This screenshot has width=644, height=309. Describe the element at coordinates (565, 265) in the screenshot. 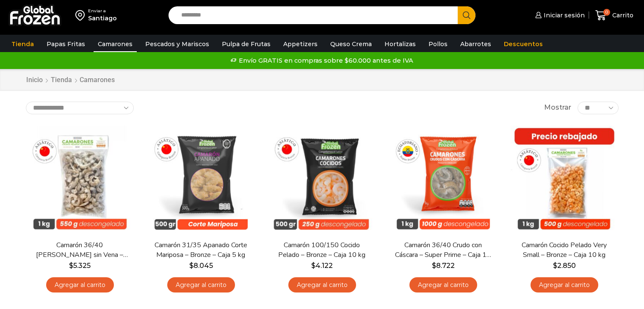

I see `bdi: 2.850` at that location.